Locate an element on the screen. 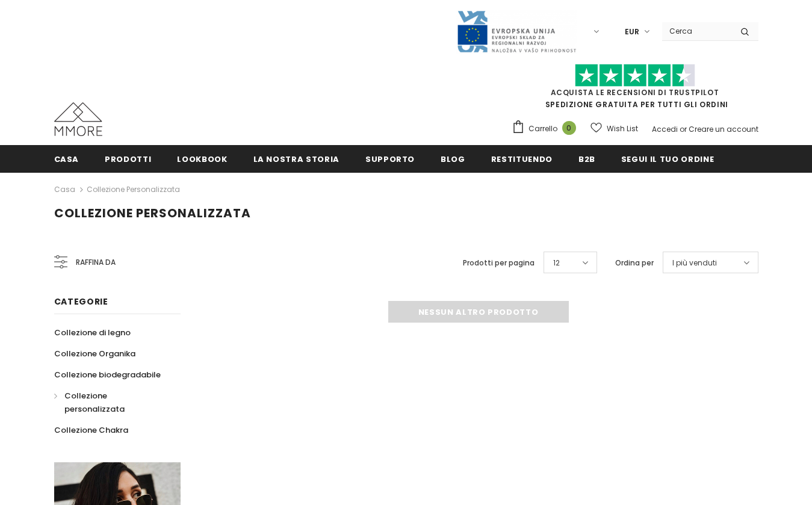 This screenshot has height=505, width=812. a: La nostra storia is located at coordinates (296, 158).